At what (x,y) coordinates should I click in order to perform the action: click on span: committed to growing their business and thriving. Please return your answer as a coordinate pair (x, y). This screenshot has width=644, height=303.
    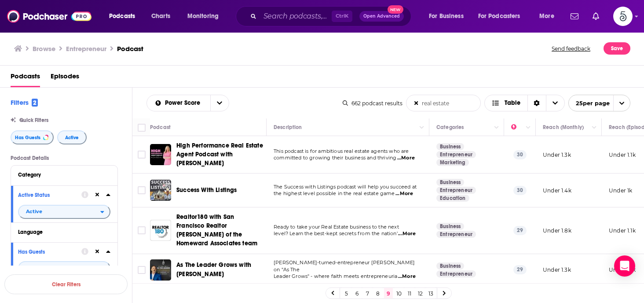
    Looking at the image, I should click on (335, 158).